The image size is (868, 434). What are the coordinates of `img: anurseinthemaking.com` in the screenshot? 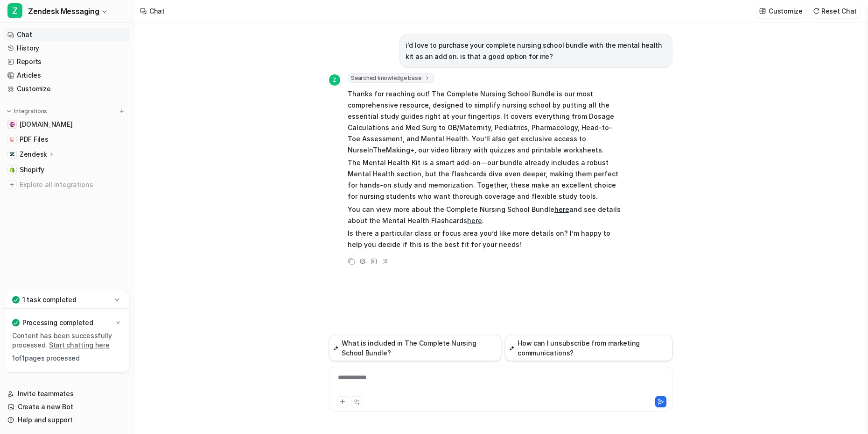 It's located at (12, 124).